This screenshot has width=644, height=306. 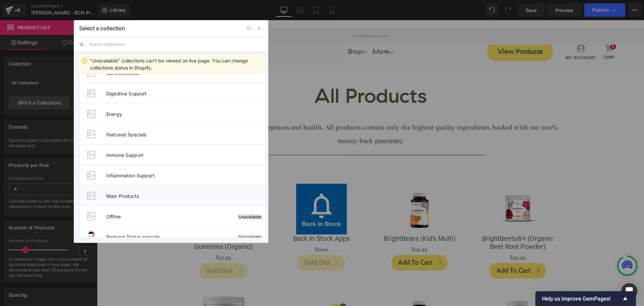 I want to click on span: Featured Specials, so click(x=186, y=134).